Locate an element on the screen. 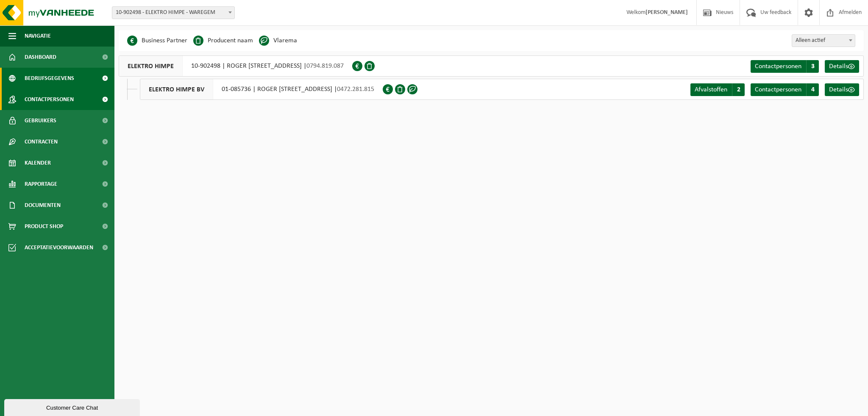 The width and height of the screenshot is (868, 416). span: ELEKTRO HIMPE is located at coordinates (151, 66).